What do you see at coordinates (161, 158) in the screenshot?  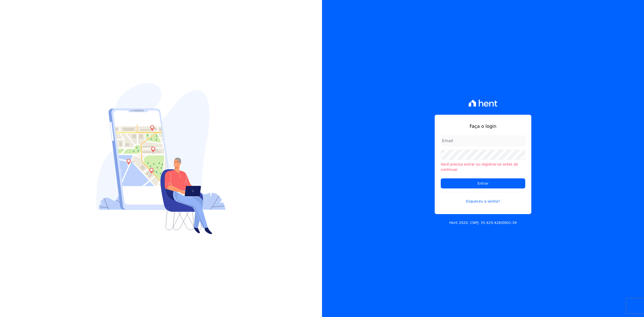 I see `img: Login` at bounding box center [161, 158].